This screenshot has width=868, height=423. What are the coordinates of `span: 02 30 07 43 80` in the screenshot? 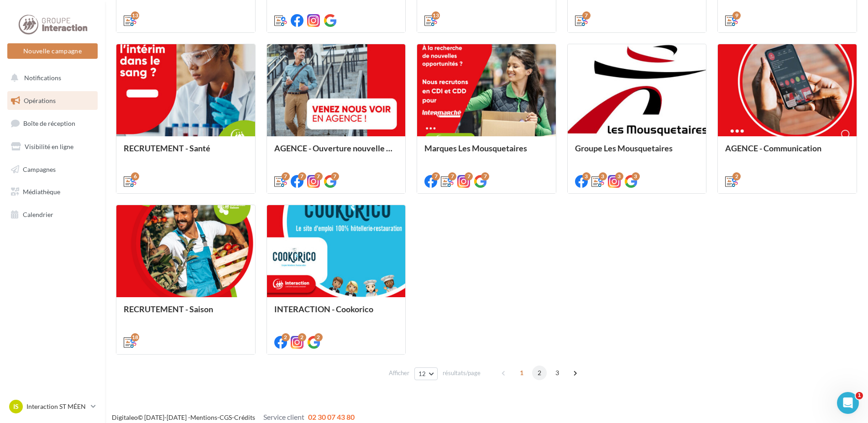 It's located at (331, 417).